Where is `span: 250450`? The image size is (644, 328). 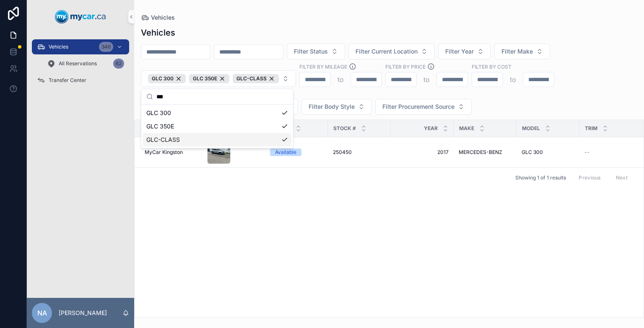 span: 250450 is located at coordinates (342, 152).